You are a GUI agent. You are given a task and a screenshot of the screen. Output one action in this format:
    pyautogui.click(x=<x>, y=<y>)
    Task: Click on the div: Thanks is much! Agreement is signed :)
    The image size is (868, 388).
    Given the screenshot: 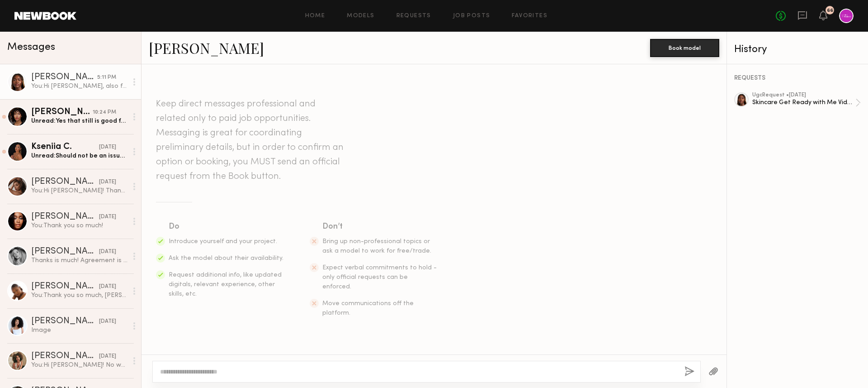 What is the action you would take?
    pyautogui.click(x=79, y=260)
    